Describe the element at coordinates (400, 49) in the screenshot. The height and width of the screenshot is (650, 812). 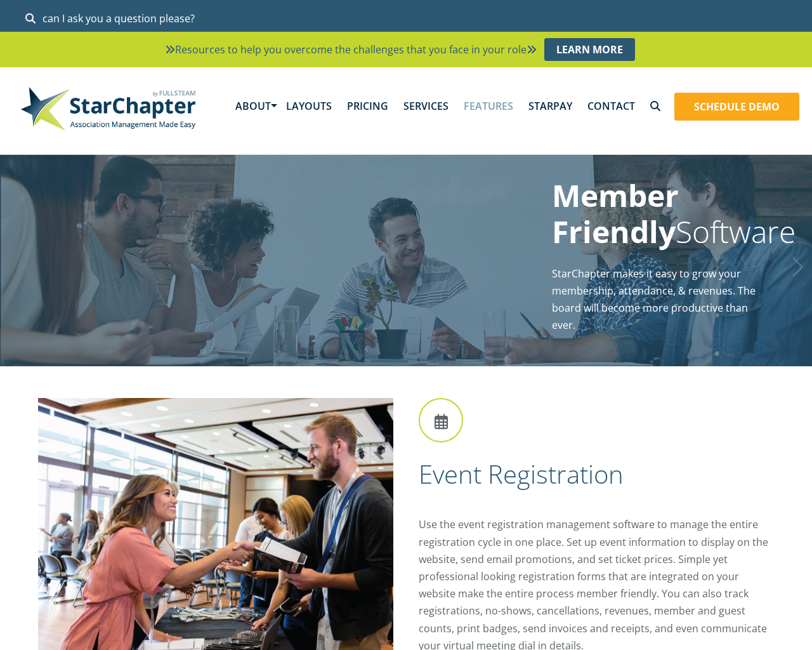
I see `li: Resources to help you overcome the challenges that you face in your role` at that location.